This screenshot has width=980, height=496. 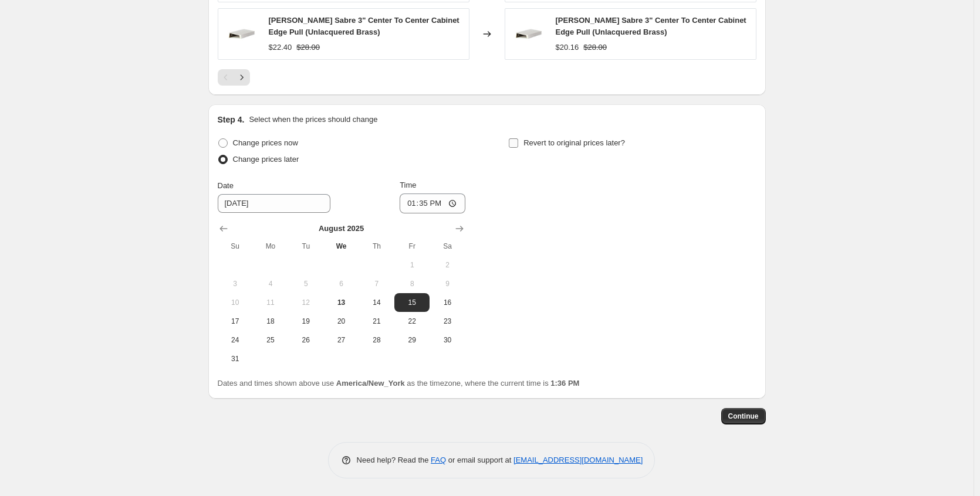 What do you see at coordinates (270, 321) in the screenshot?
I see `button: Monday August 18 2025` at bounding box center [270, 321].